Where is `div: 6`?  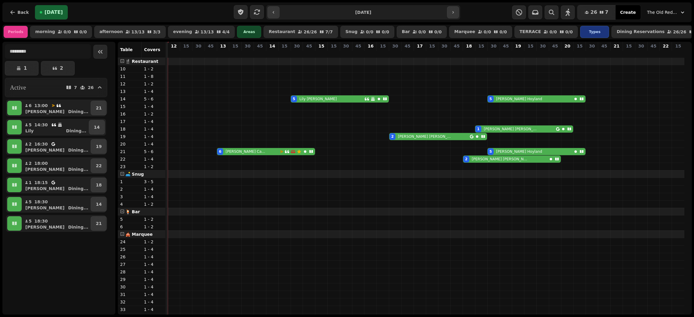
div: 6 is located at coordinates (220, 152).